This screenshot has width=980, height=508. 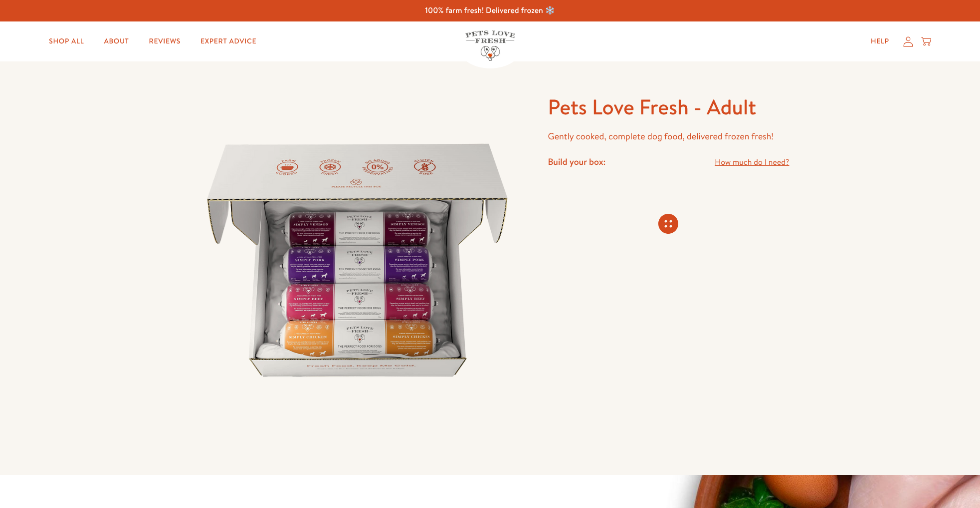 I want to click on img: Pets Love Fresh, so click(x=490, y=46).